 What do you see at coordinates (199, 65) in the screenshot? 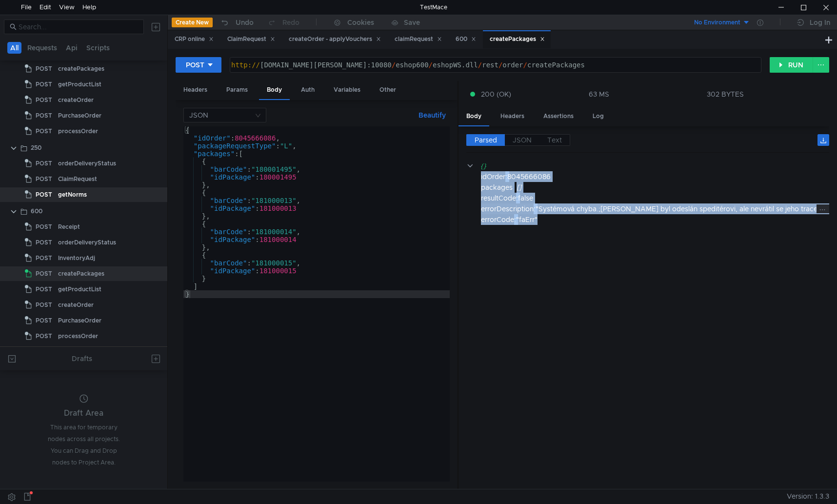
I see `button: POST` at bounding box center [199, 65].